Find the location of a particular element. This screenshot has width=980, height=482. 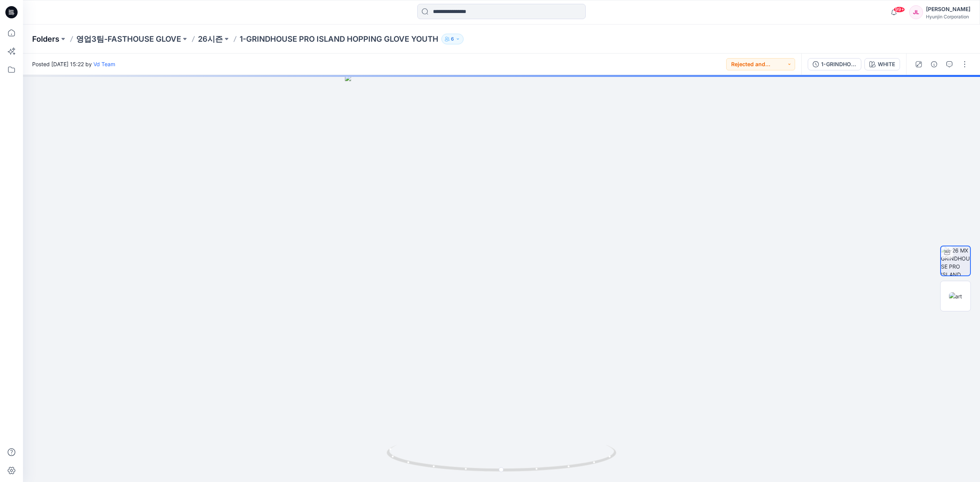

p: 영업3팀-FASTHOUSE GLOVE is located at coordinates (129, 39).